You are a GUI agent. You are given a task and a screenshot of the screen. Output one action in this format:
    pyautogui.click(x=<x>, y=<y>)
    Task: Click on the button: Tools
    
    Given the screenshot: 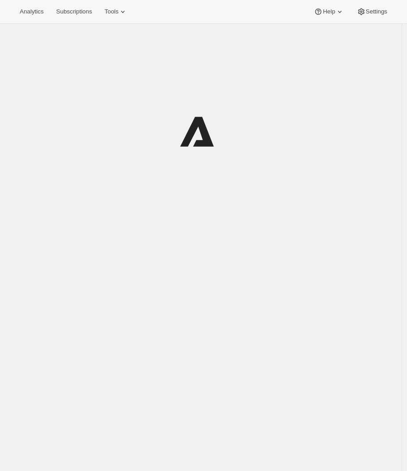 What is the action you would take?
    pyautogui.click(x=116, y=12)
    